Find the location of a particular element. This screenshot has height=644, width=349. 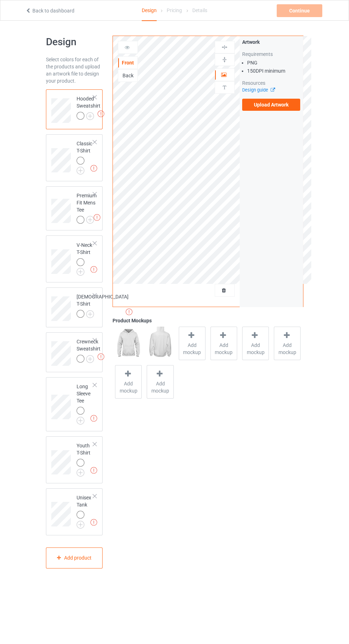

label: Upload Artwork is located at coordinates (271, 105).